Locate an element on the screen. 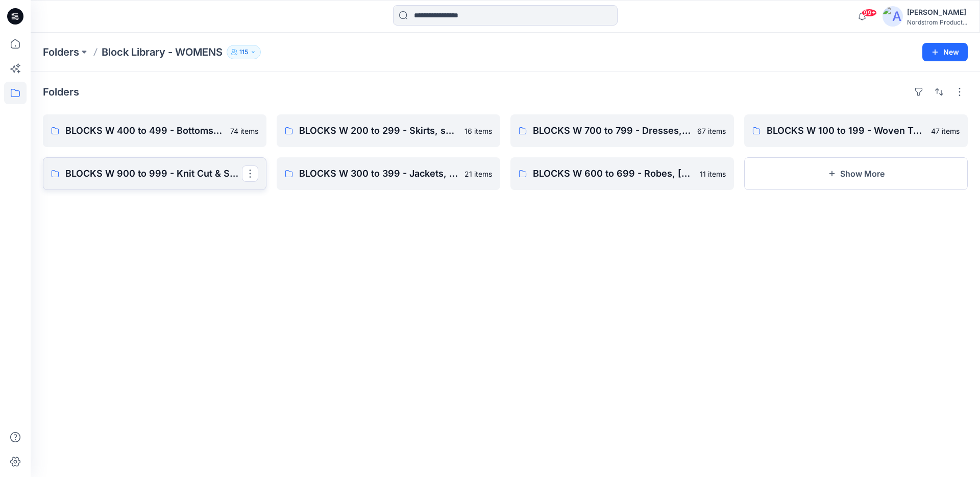 Image resolution: width=980 pixels, height=477 pixels. p: BLOCKS W 700 to 799 - Dresses, Cami's, Gowns, Chemise is located at coordinates (612, 131).